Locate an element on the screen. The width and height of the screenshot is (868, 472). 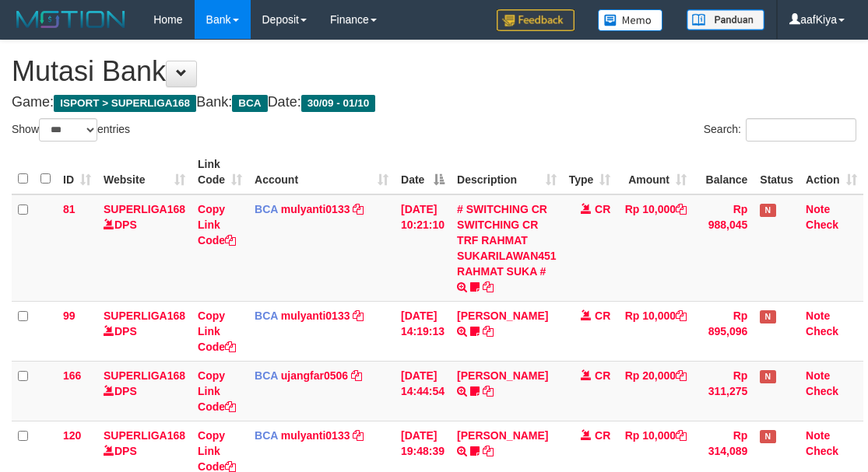
h1: Mutasi Bank is located at coordinates (433, 72).